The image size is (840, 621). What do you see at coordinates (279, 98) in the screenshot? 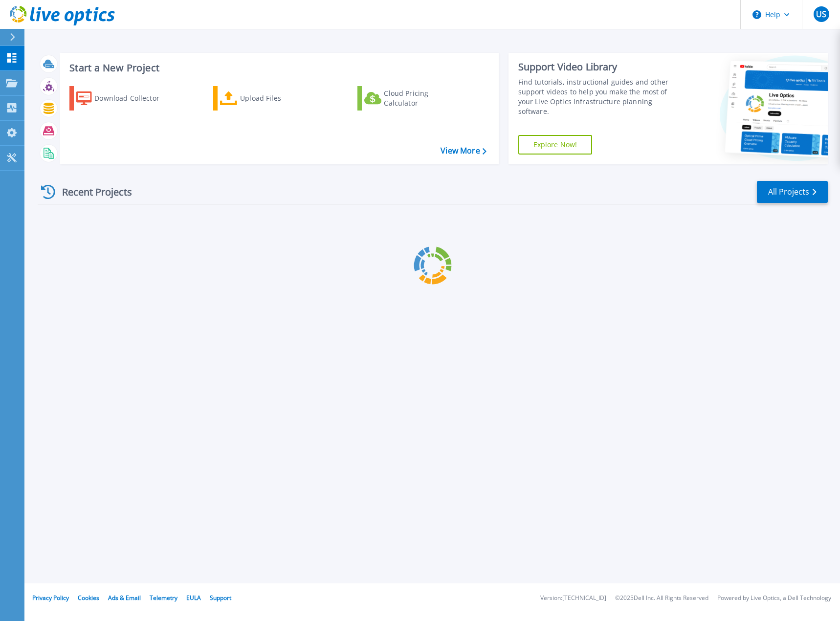
I see `div: Upload Files` at bounding box center [279, 98].